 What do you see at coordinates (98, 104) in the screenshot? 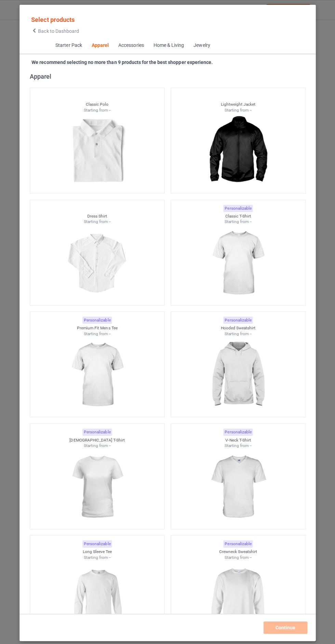
I see `div: Classic Polo` at bounding box center [98, 104].